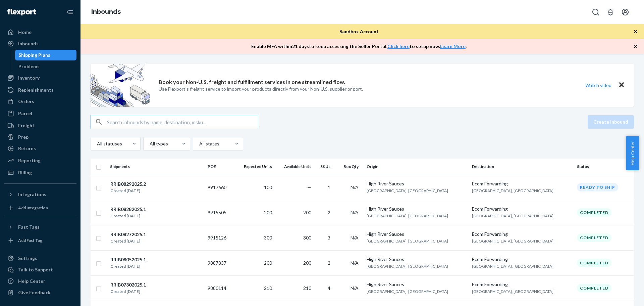 Image resolution: width=644 pixels, height=306 pixels. What do you see at coordinates (453, 46) in the screenshot?
I see `a: Learn More` at bounding box center [453, 46].